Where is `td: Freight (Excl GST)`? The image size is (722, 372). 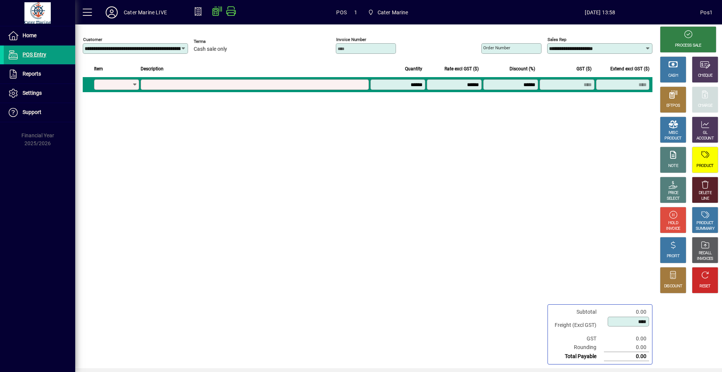
td: Freight (Excl GST) is located at coordinates (577, 325).